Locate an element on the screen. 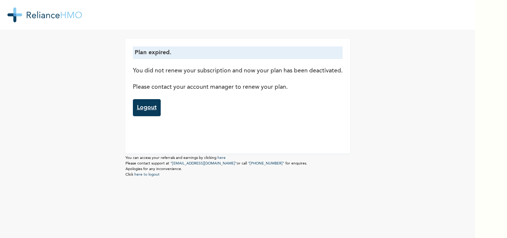  a: here to logout is located at coordinates (147, 175).